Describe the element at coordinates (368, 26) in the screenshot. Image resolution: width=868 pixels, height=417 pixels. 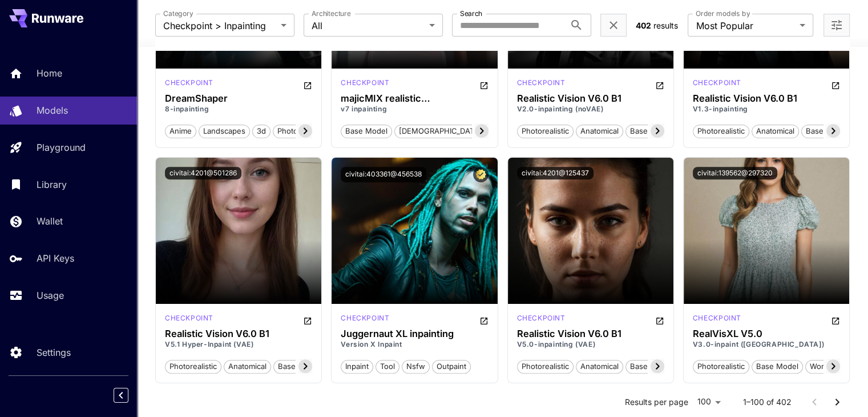
I see `span: All` at that location.